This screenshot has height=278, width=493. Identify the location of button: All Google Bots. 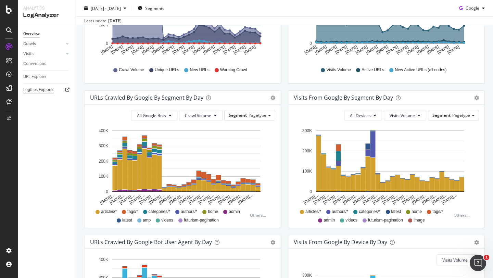
(154, 115).